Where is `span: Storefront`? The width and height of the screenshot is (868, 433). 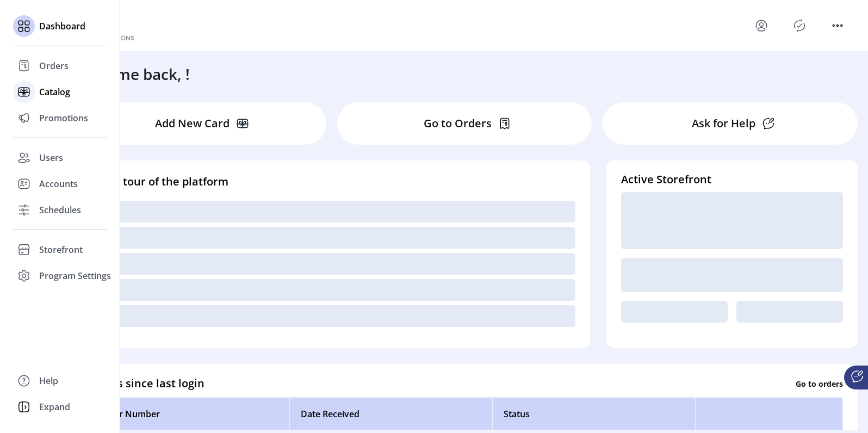 span: Storefront is located at coordinates (61, 250).